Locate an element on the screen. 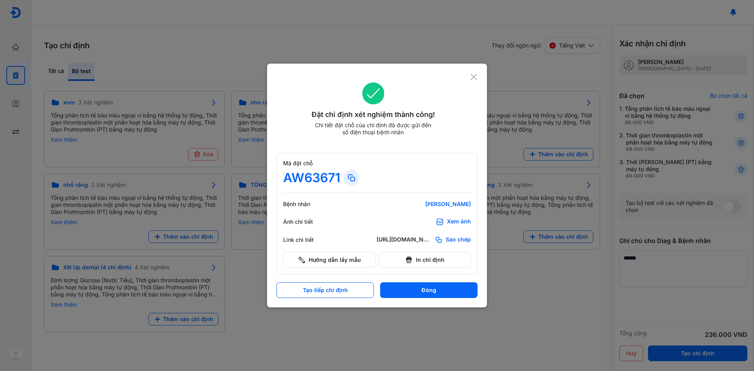  div: Đặt chỉ định xét nghiệm thành công! is located at coordinates (373, 115).